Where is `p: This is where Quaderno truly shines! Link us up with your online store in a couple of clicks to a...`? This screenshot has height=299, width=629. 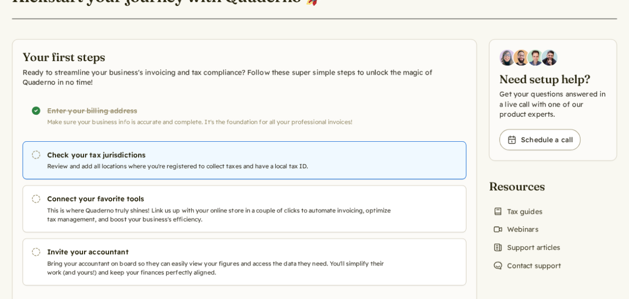
p: This is where Quaderno truly shines! Link us up with your online store in a couple of clicks to a... is located at coordinates (219, 215).